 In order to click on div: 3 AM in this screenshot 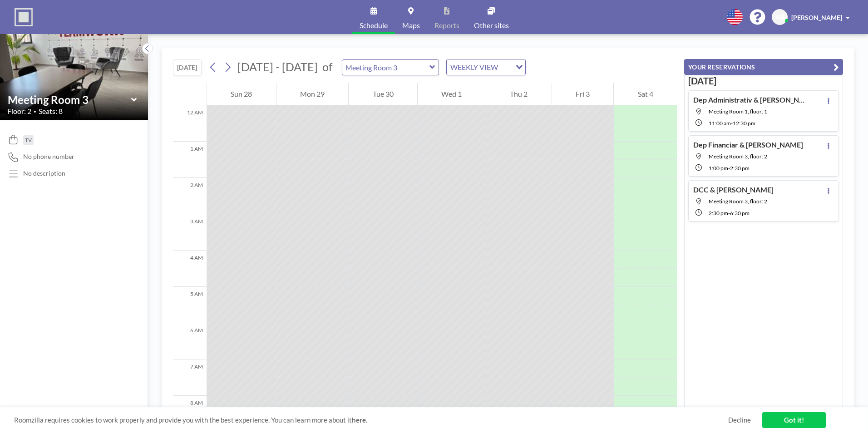, I will do `click(190, 233)`.